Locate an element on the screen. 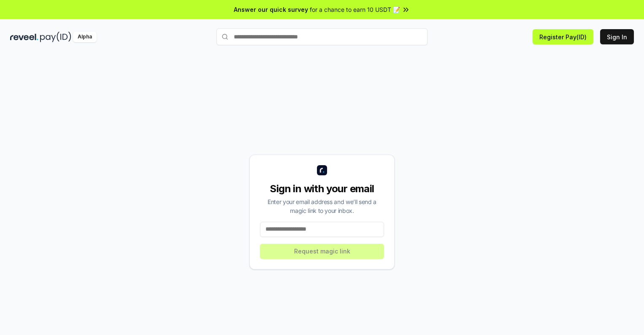 The image size is (644, 335). div: Sign in with your email is located at coordinates (322, 189).